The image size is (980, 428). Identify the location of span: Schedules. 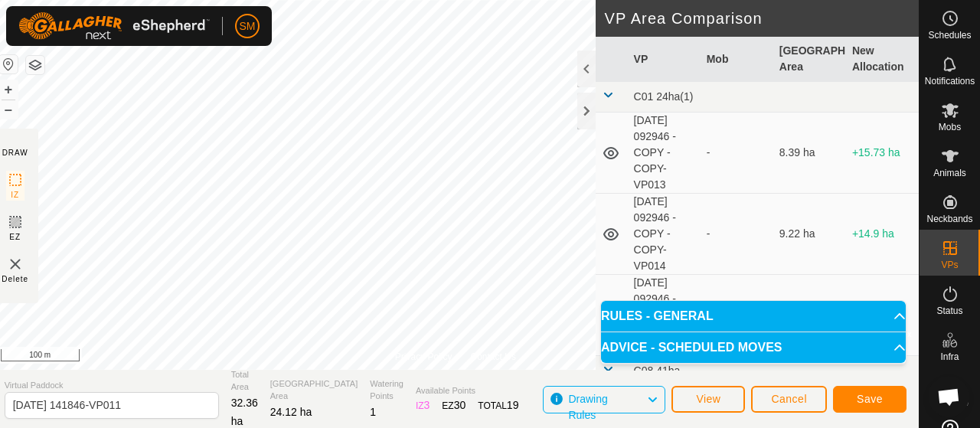
(949, 35).